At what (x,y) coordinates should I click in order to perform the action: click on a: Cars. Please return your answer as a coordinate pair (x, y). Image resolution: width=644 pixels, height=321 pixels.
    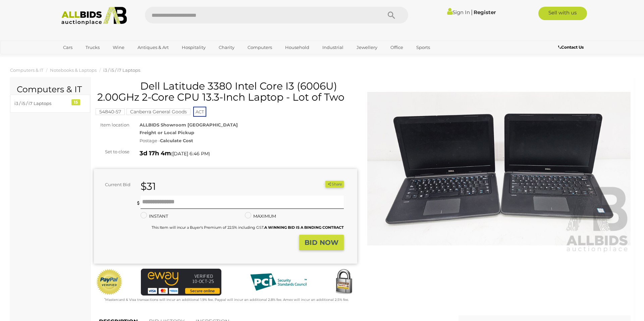
    Looking at the image, I should click on (68, 47).